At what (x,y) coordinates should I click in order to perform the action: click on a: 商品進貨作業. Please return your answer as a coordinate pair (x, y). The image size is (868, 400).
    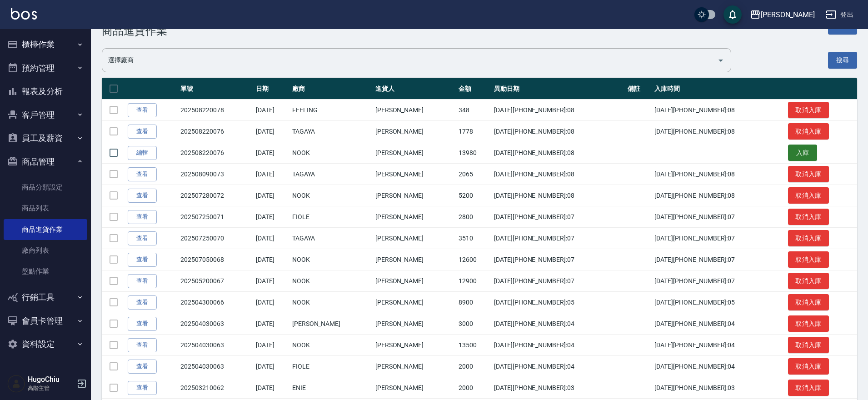
    Looking at the image, I should click on (45, 230).